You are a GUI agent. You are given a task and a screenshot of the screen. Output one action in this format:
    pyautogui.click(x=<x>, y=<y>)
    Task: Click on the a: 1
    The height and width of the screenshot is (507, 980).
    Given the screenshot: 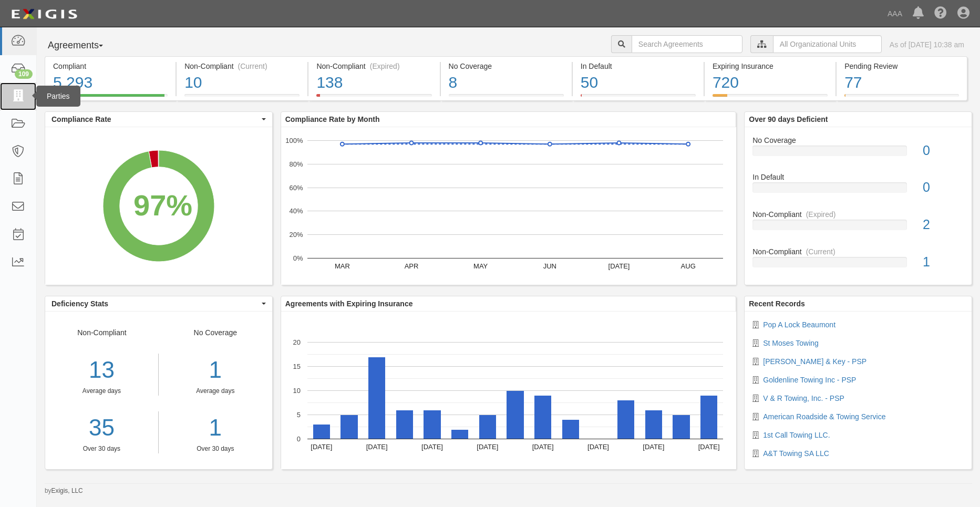 What is the action you would take?
    pyautogui.click(x=215, y=428)
    